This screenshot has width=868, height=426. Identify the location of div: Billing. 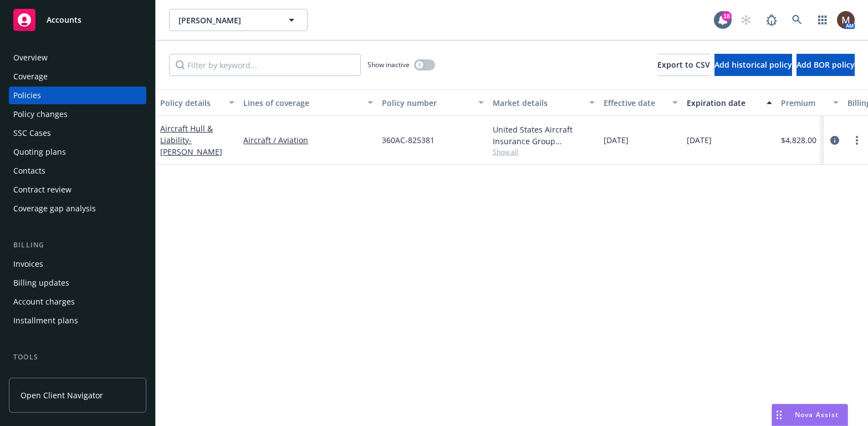
(78, 245).